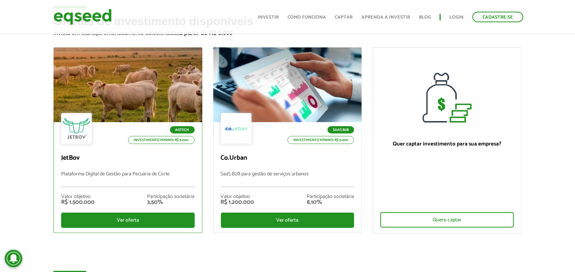  I want to click on a: Login, so click(457, 17).